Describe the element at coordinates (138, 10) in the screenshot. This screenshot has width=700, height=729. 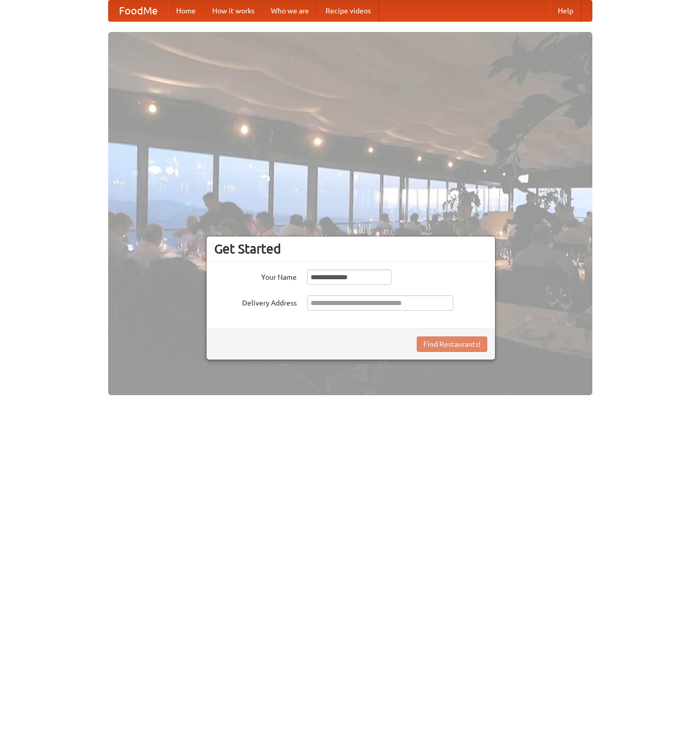
I see `a: FoodMe` at that location.